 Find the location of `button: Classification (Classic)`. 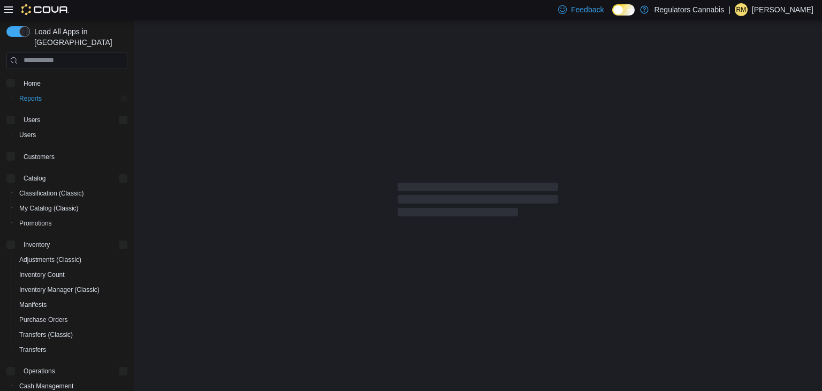

button: Classification (Classic) is located at coordinates (71, 193).